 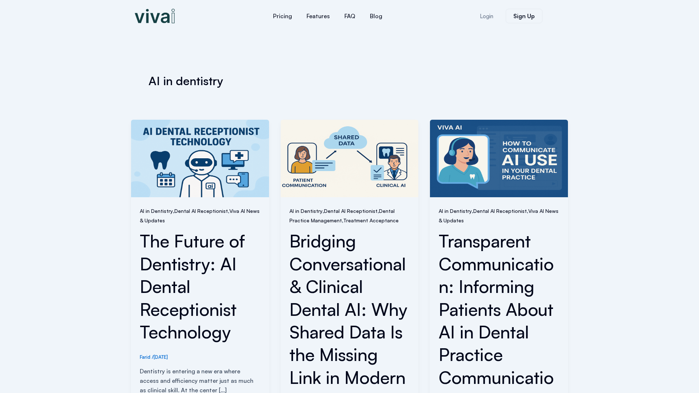 I want to click on span: Farid, so click(x=145, y=357).